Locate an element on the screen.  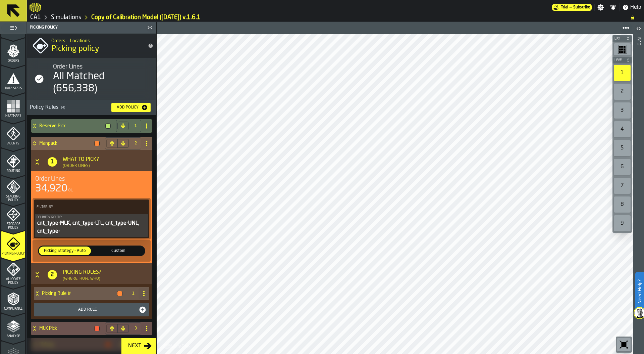
div: thumb is located at coordinates (65, 251).